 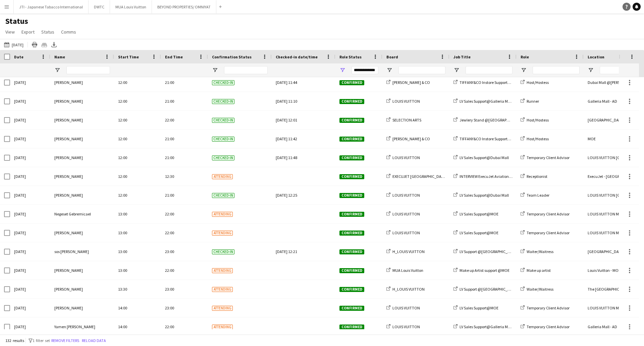 What do you see at coordinates (28, 32) in the screenshot?
I see `a: Export` at bounding box center [28, 32].